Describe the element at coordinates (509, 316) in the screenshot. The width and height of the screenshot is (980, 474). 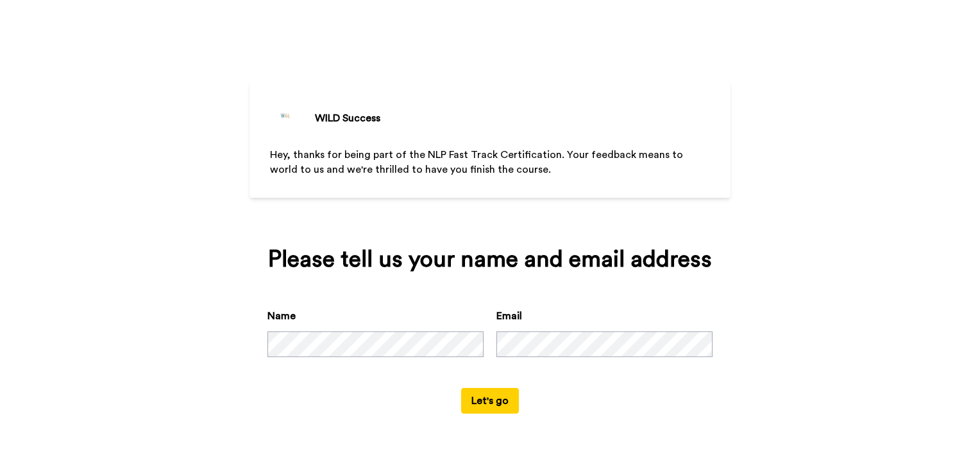
I see `label: Email` at that location.